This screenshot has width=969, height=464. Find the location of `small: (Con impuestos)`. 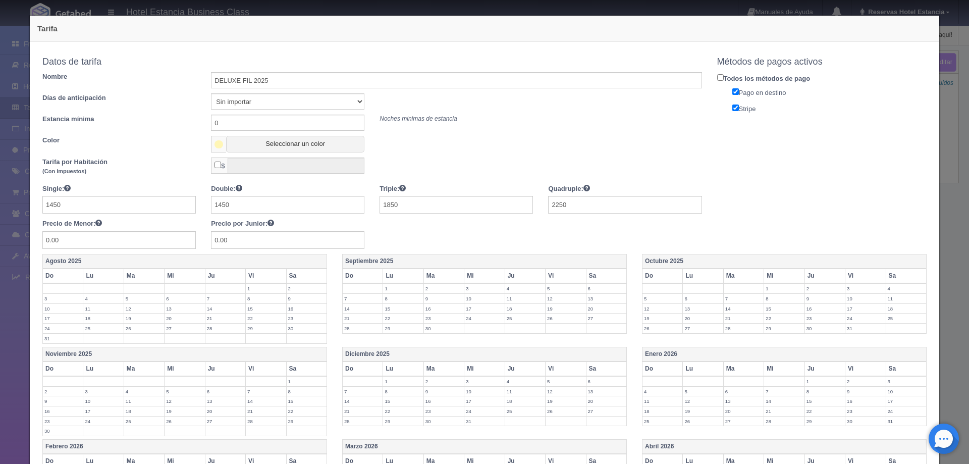

small: (Con impuestos) is located at coordinates (64, 171).